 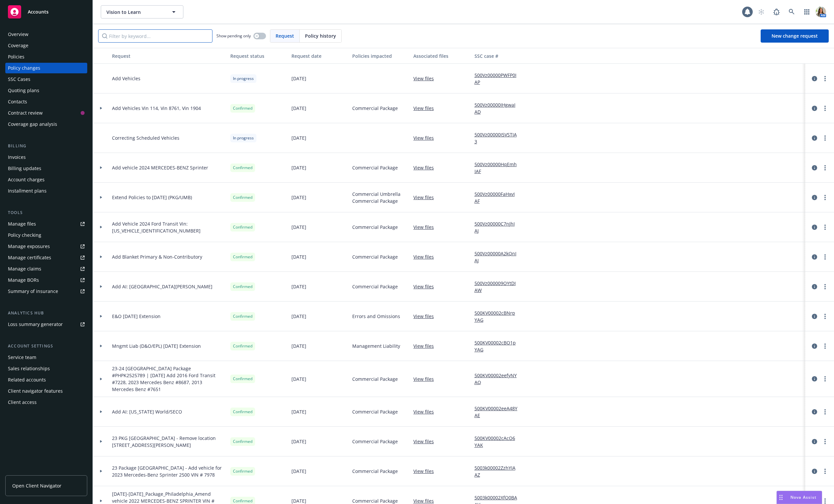 I want to click on span: Commercial Umbrella, so click(x=376, y=194).